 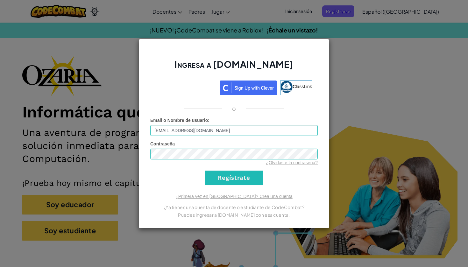 I want to click on span: ClassLink, so click(x=302, y=86).